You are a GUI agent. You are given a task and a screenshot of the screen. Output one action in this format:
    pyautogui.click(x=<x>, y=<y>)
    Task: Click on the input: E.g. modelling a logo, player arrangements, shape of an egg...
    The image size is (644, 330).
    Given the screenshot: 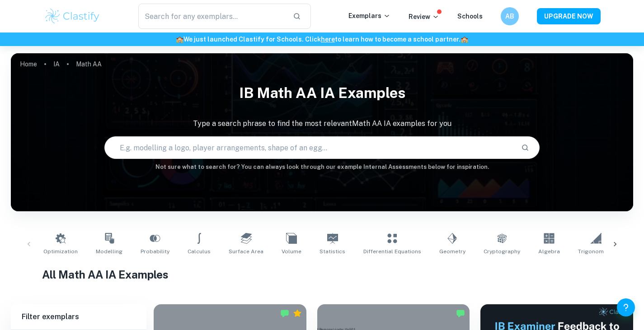 What is the action you would take?
    pyautogui.click(x=310, y=147)
    